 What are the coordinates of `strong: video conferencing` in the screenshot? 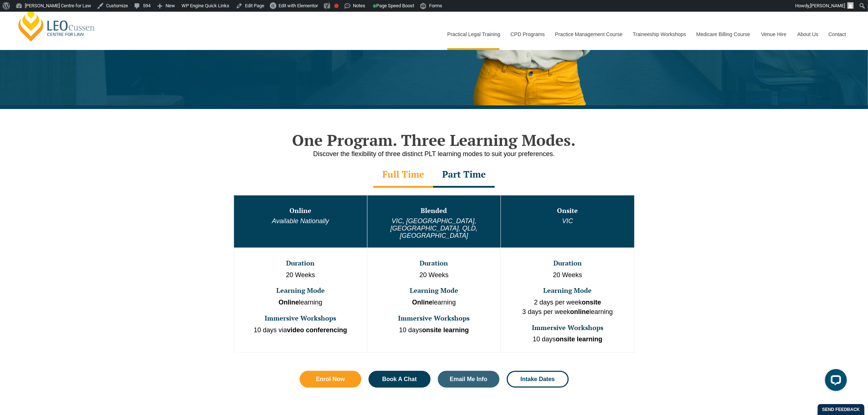 It's located at (317, 330).